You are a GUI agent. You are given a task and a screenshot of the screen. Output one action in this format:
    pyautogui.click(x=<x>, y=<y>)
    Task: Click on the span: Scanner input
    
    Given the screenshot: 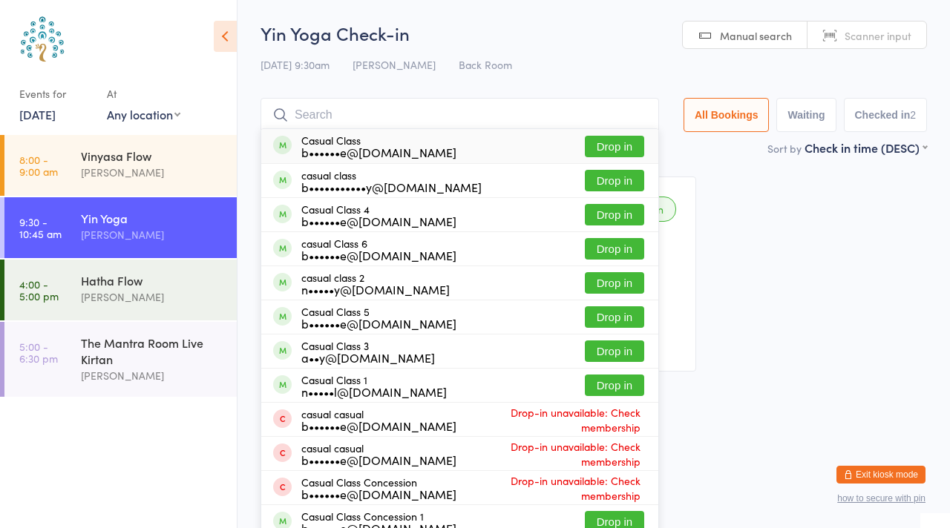 What is the action you would take?
    pyautogui.click(x=878, y=36)
    